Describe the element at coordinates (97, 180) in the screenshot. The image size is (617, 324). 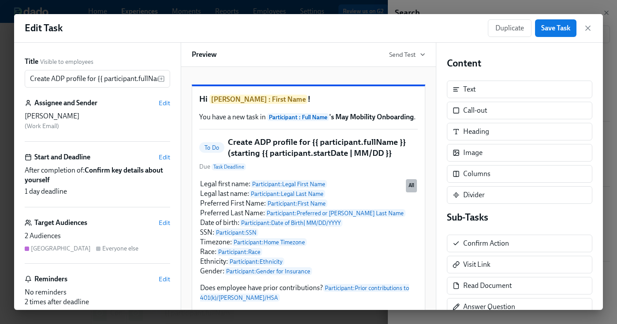
I see `div: Start and DeadlineEditAfter completion of:Confirm key details about yourself1 day deadline` at that location.